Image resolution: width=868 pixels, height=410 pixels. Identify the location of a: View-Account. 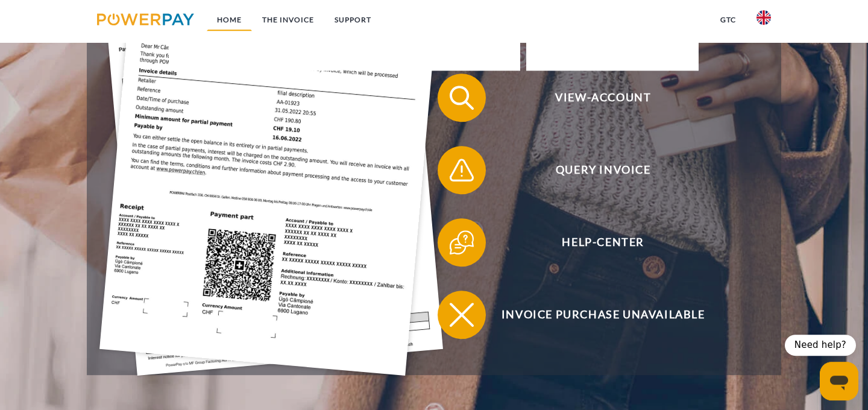
(594, 98).